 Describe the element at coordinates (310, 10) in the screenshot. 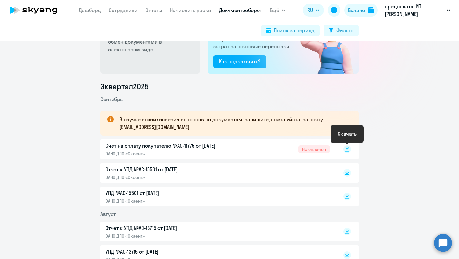

I see `span: RU` at that location.